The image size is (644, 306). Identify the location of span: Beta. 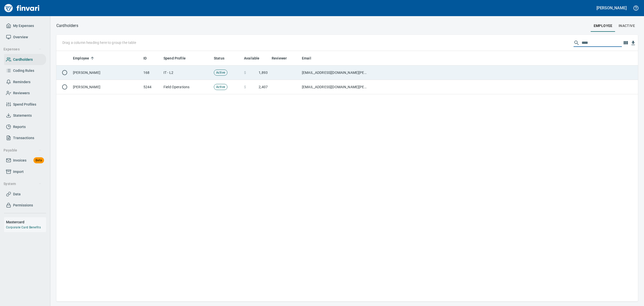
(39, 160).